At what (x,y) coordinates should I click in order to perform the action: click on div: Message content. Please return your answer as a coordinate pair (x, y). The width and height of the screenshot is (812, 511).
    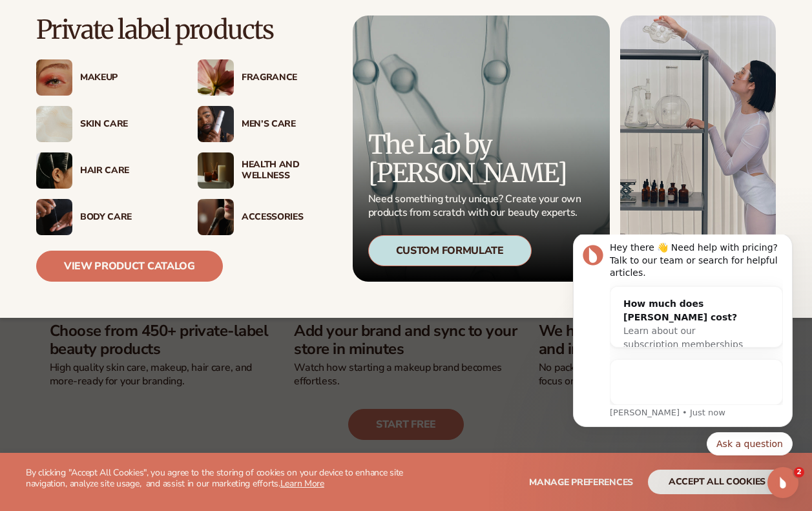
    Looking at the image, I should click on (143, 88).